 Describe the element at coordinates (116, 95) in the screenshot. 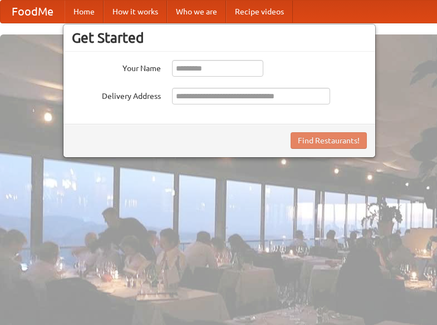

I see `label: Delivery Address` at that location.